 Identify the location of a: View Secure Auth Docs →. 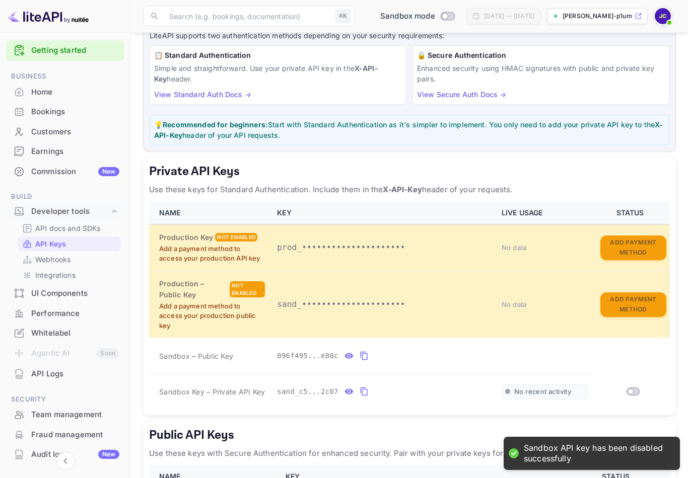
(461, 94).